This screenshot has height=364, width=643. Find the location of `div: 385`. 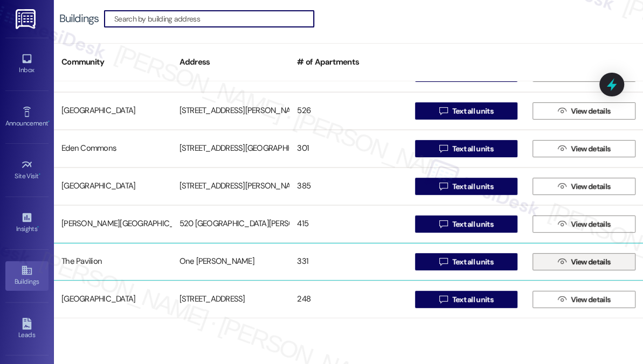

div: 385 is located at coordinates (348, 186).